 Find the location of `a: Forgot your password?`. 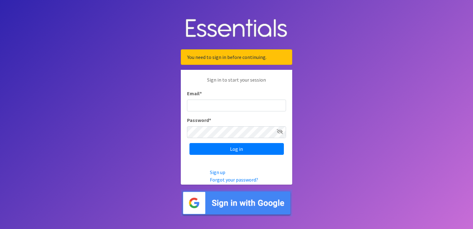

a: Forgot your password? is located at coordinates (234, 179).